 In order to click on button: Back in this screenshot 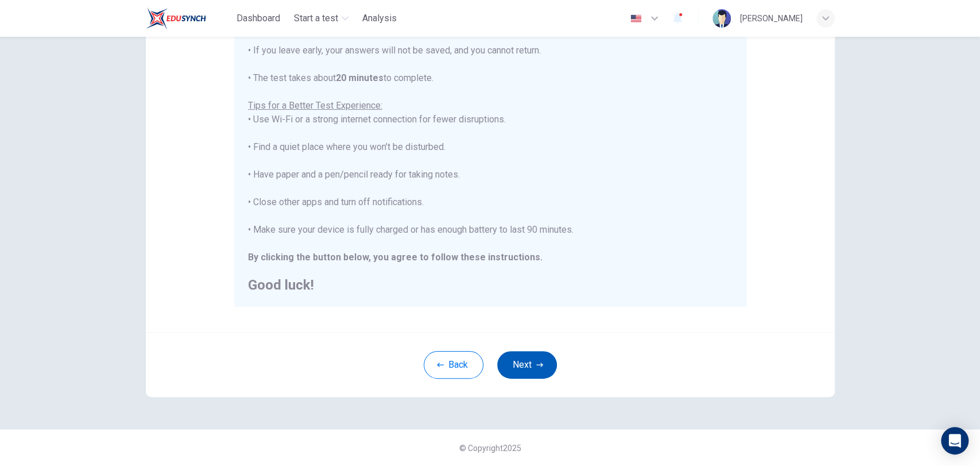, I will do `click(454, 365)`.